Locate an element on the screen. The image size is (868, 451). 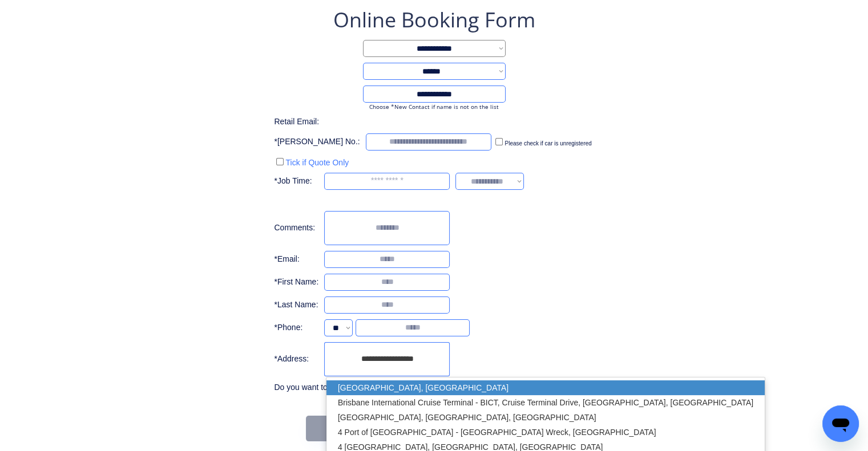
div: Choose *New Contact if name is not on the list is located at coordinates (434, 107).